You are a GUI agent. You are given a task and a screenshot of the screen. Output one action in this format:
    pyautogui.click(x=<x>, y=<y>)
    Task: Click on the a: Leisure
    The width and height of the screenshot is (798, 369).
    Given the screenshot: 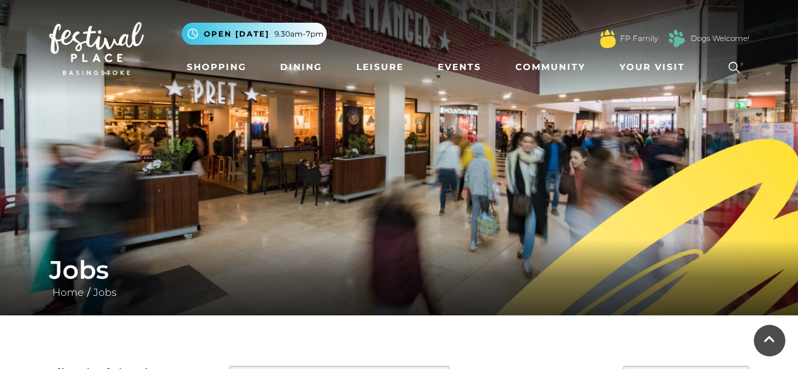 What is the action you would take?
    pyautogui.click(x=380, y=67)
    